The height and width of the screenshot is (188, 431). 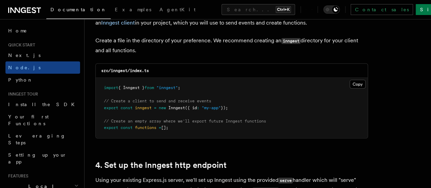 I want to click on a: Setting up your app, so click(x=43, y=158).